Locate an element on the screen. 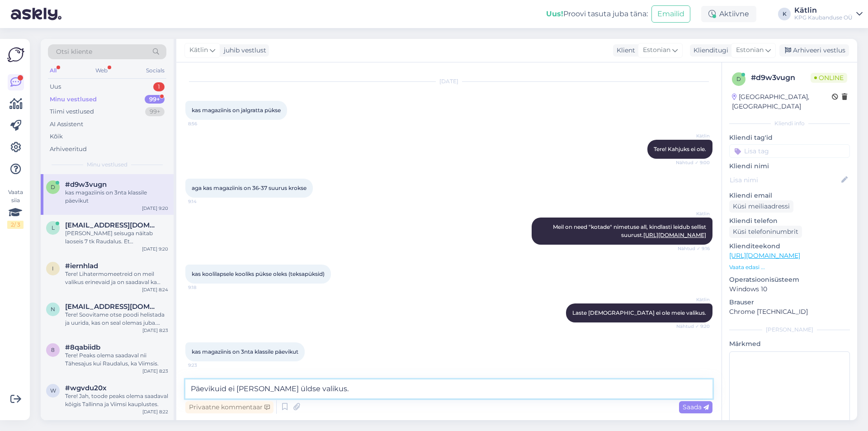 This screenshot has width=868, height=431. div: 2 / 3 is located at coordinates (16, 225).